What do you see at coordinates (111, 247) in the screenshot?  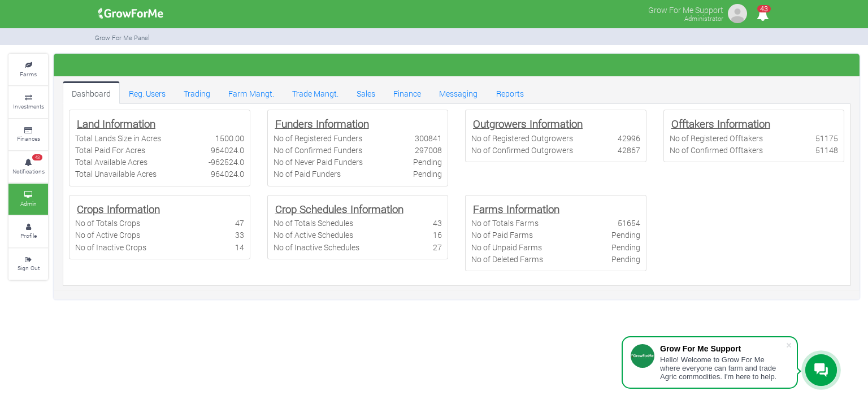 I see `div: No of Inactive Crops` at bounding box center [111, 247].